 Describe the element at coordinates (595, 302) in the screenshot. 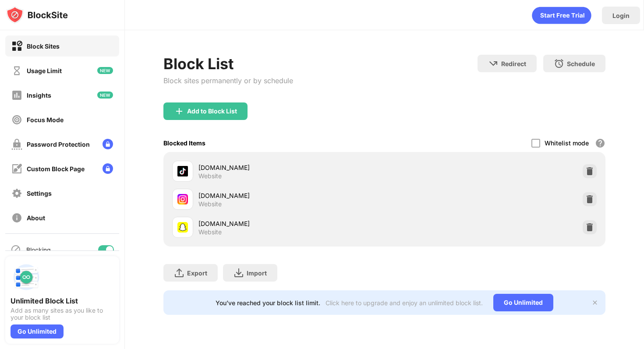

I see `img: x-button.svg` at that location.